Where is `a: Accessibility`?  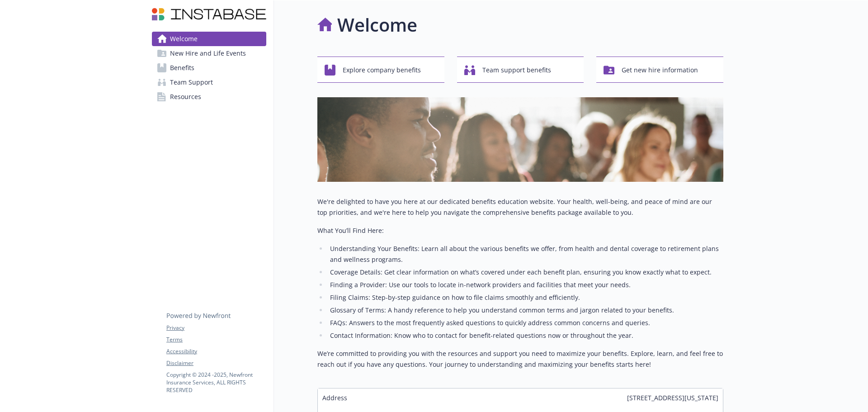 a: Accessibility is located at coordinates (216, 352).